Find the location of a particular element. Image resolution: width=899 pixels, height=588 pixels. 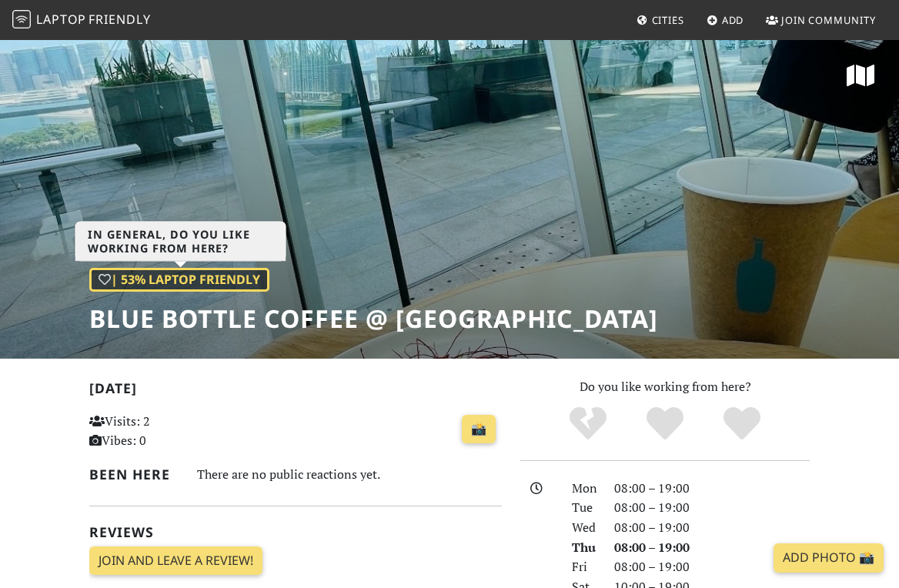

span: Join Community is located at coordinates (828, 20).